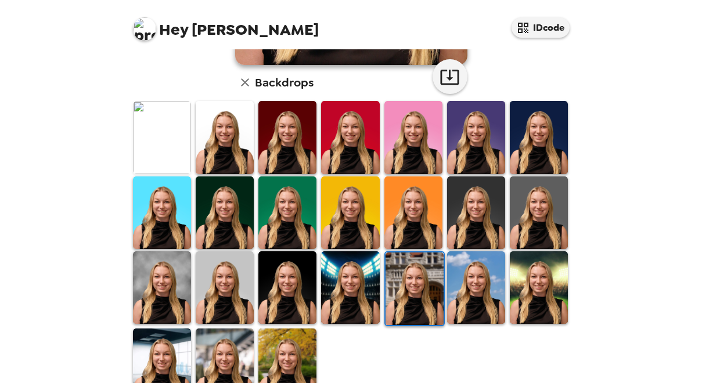 This screenshot has width=702, height=383. Describe the element at coordinates (144, 29) in the screenshot. I see `img: profile pic` at that location.